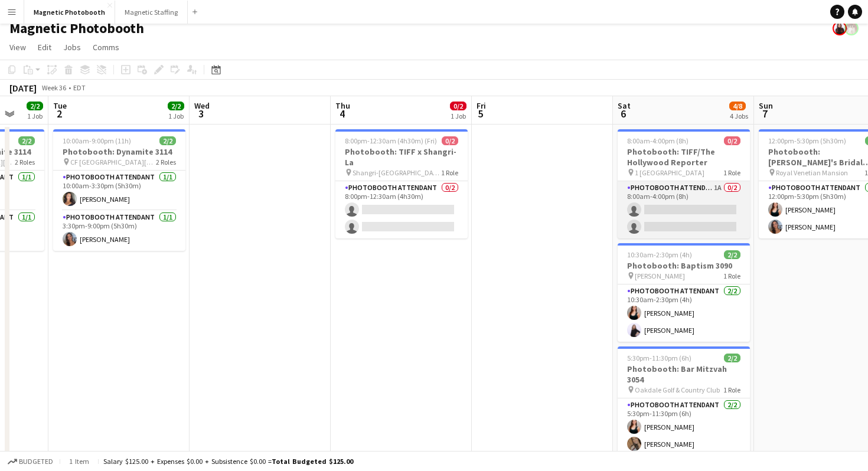 The height and width of the screenshot is (471, 868). Describe the element at coordinates (18, 48) in the screenshot. I see `a: View` at that location.